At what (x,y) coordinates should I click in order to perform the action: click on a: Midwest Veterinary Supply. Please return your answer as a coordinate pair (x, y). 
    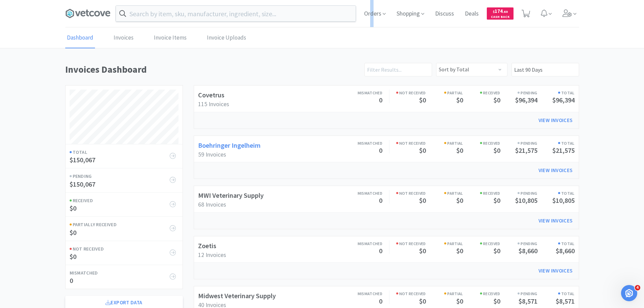
    Looking at the image, I should click on (237, 295).